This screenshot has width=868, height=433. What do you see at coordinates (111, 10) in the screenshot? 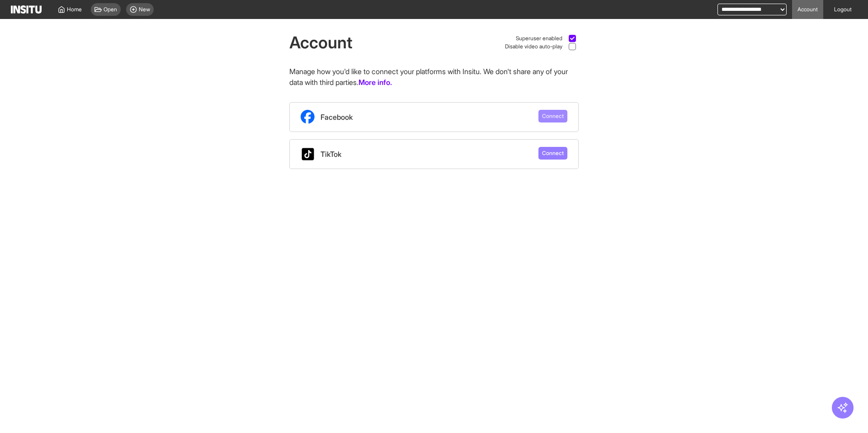
I see `span: Open` at bounding box center [111, 10].